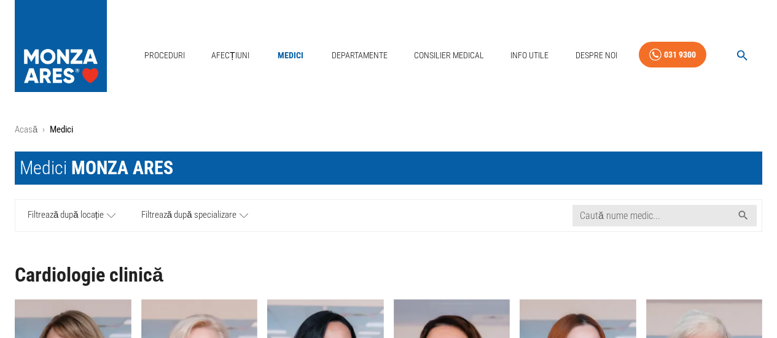  What do you see at coordinates (61, 130) in the screenshot?
I see `p: Medici` at bounding box center [61, 130].